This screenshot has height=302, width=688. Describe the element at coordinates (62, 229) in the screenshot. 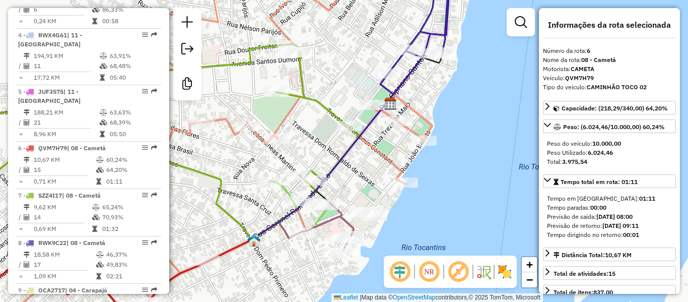

I see `td: 0,69 KM` at that location.